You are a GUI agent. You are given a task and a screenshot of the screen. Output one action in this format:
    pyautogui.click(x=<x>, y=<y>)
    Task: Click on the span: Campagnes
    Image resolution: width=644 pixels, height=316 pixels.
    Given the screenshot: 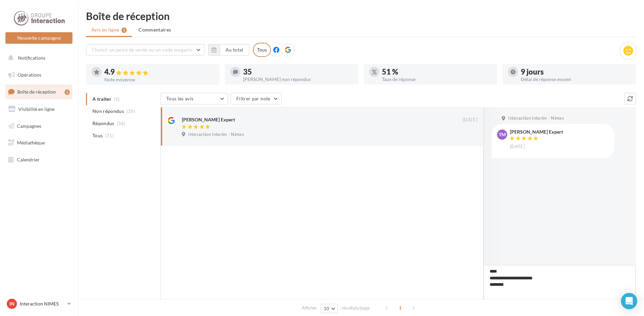 What is the action you would take?
    pyautogui.click(x=29, y=126)
    